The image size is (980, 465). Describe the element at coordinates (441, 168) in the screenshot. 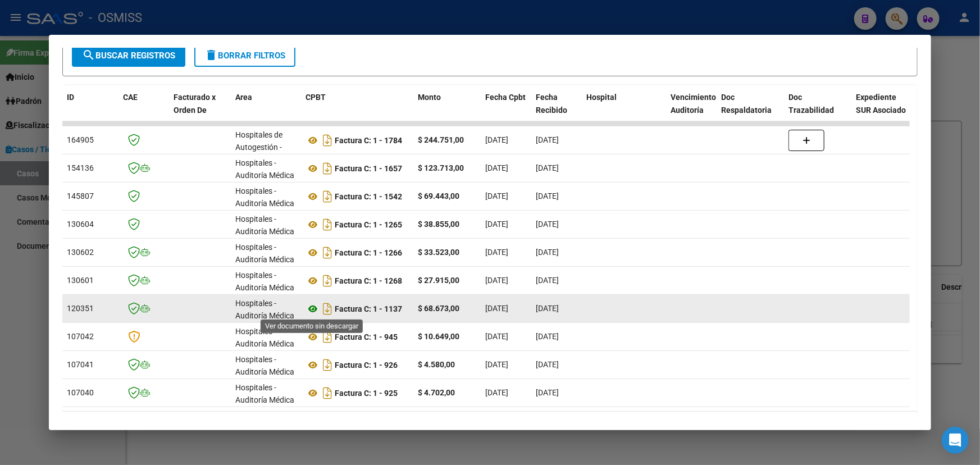

I see `strong: $ 123.713,00` at that location.